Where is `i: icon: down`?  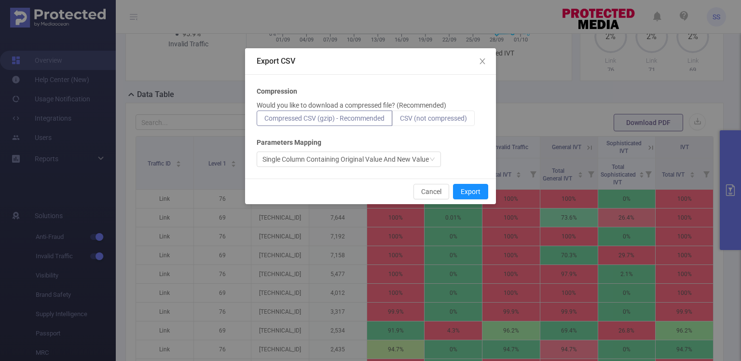
i: icon: down is located at coordinates (432, 160).